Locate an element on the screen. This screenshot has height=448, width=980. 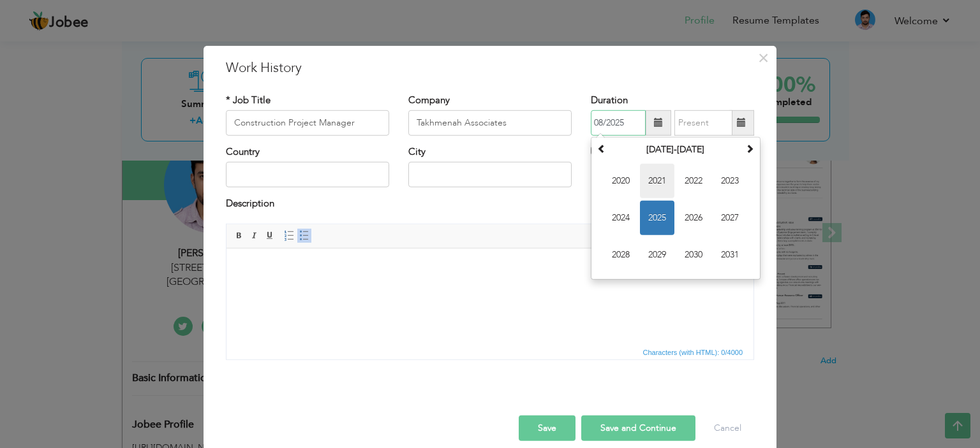
span: Characters (with HTML): 0/4000 is located at coordinates (693, 352).